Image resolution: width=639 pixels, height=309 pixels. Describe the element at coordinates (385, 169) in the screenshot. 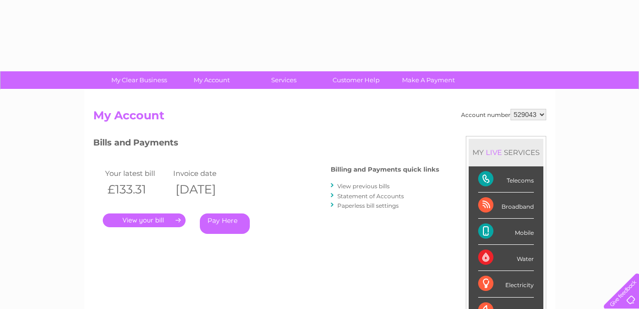

I see `h4: Billing and Payments quick links` at that location.